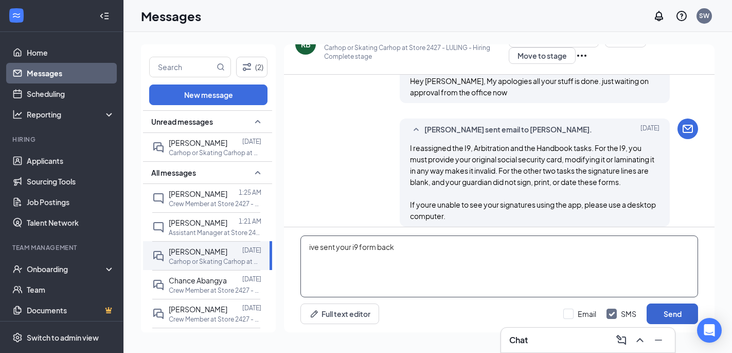 Image resolution: width=732 pixels, height=353 pixels. Describe the element at coordinates (705, 15) in the screenshot. I see `div: SW` at that location.